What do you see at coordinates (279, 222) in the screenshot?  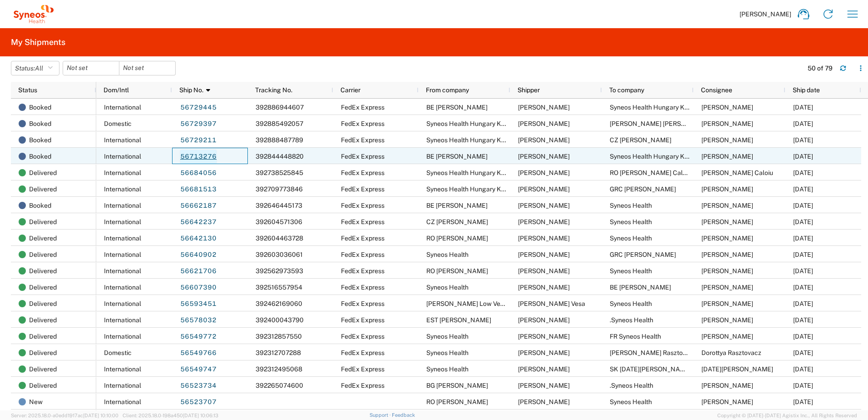 I see `span: 392604571306` at bounding box center [279, 222].